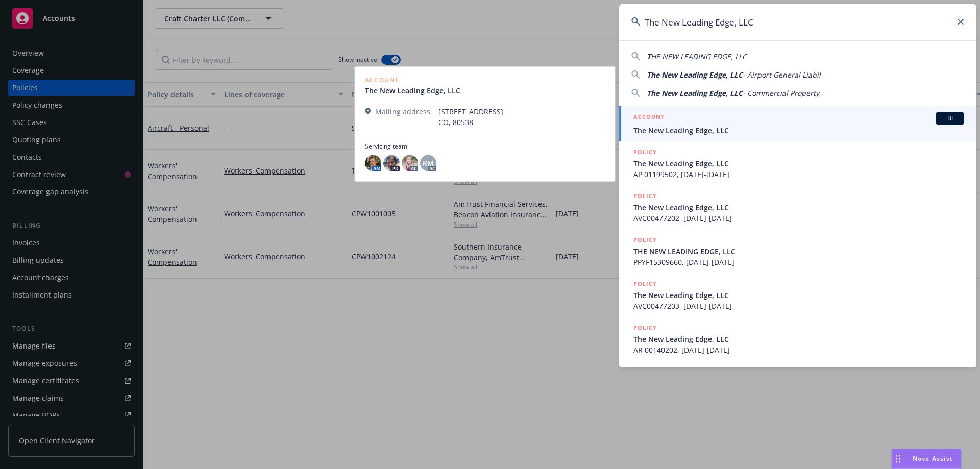 This screenshot has height=469, width=980. Describe the element at coordinates (950, 118) in the screenshot. I see `span: BI` at that location.